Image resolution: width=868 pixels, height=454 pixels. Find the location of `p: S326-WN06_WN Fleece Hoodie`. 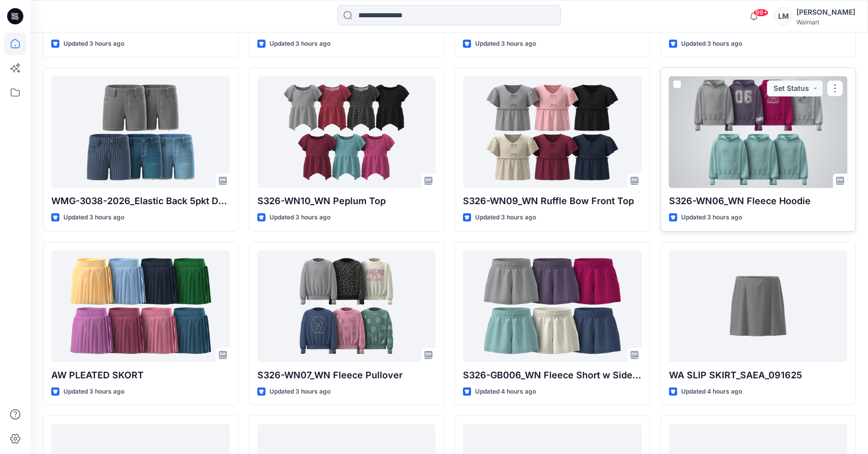

p: S326-WN06_WN Fleece Hoodie is located at coordinates (758, 201).